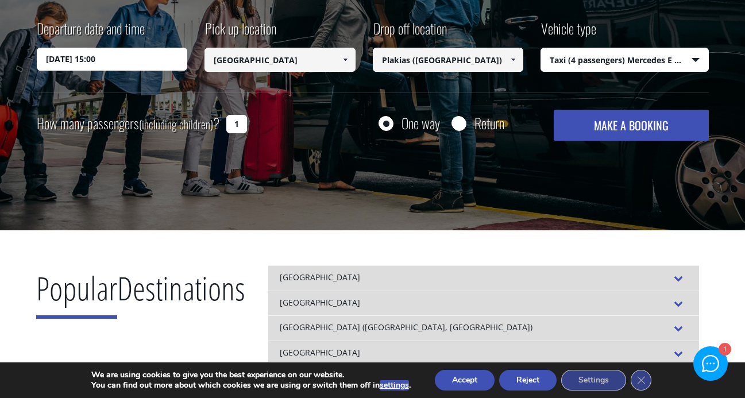 The width and height of the screenshot is (745, 398). What do you see at coordinates (240, 33) in the screenshot?
I see `label: Pick up location` at bounding box center [240, 33].